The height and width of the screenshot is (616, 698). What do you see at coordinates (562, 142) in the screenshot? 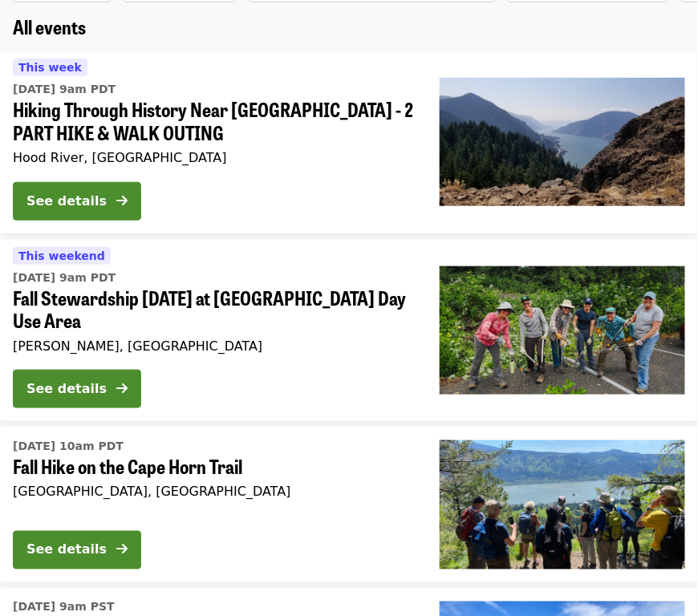
I see `img: Hiking Through History Near Hood River - 2 PART HIKE & WALK OUTING organized by Friends Of The Co...` at bounding box center [562, 142].